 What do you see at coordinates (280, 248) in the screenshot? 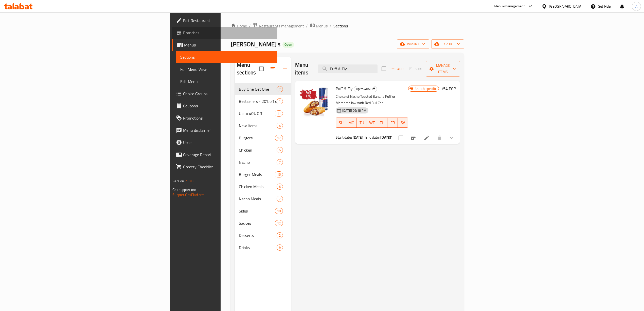
I see `span: 9` at bounding box center [280, 248].